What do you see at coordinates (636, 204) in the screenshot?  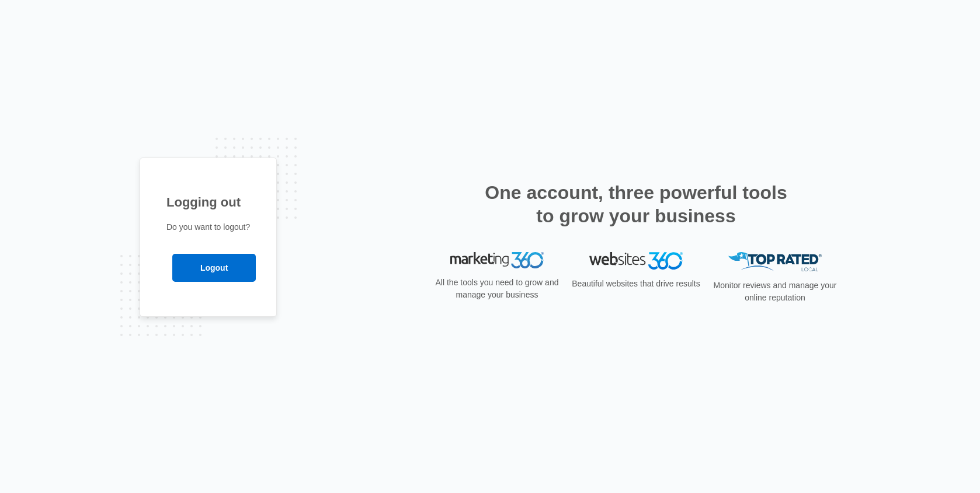 I see `h2: One account, three powerful tools to grow your business` at bounding box center [636, 204].